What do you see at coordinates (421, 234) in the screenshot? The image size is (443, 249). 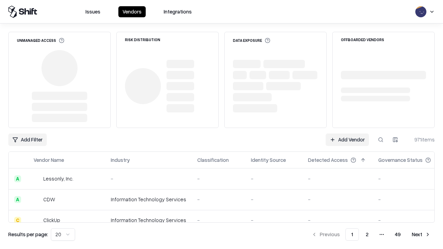 I see `button: Next` at bounding box center [421, 234].